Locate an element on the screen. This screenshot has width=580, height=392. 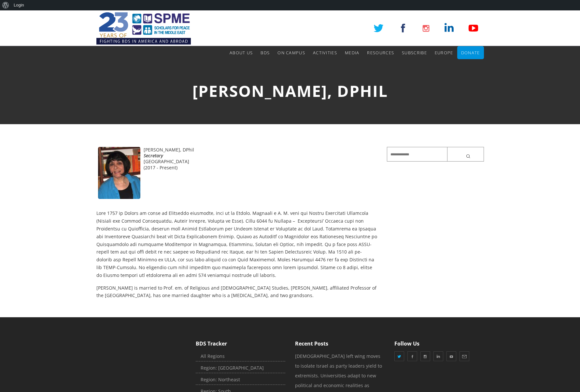
p: Lore 1757 ip Dolors am conse ad Elitseddo eiusmodte, inci ut la Etdolo. Magnaali e A. M. veni qui... is located at coordinates (237, 244).